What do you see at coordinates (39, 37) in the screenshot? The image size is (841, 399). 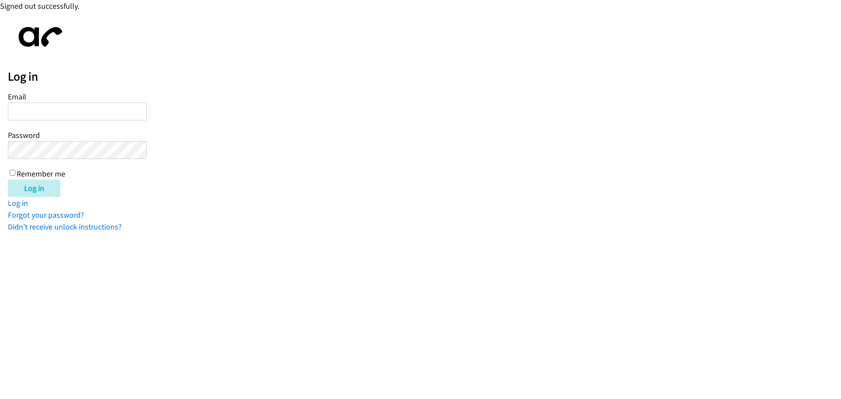 I see `img: aphone-8a226864a2ddd6a5e75d1ebefc011f4aa8f32683c2d82f3fb0802fe031f96514.svg` at bounding box center [39, 37].